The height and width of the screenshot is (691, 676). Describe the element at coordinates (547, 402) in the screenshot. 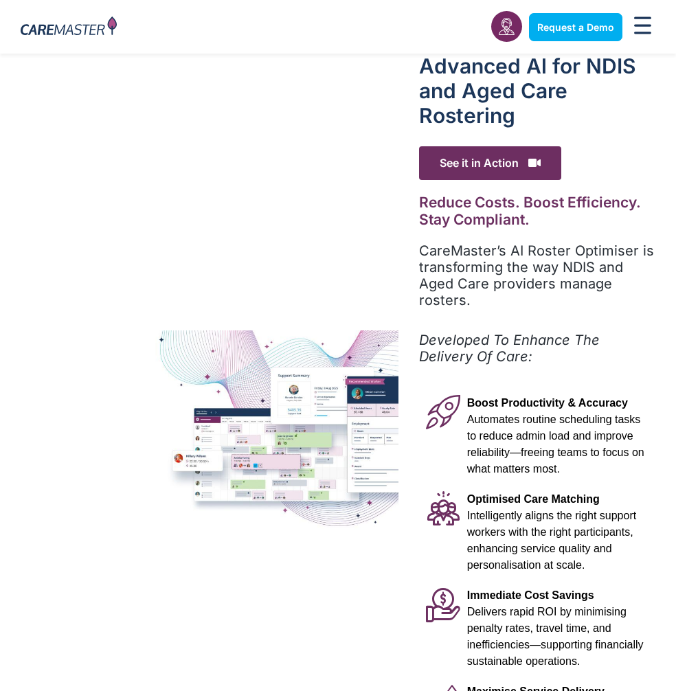

I see `span: Boost Productivity & Accuracy` at that location.